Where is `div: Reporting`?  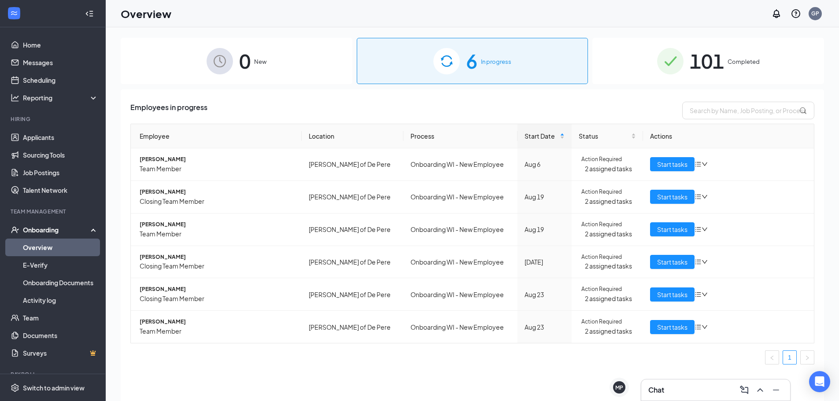 div: Reporting is located at coordinates (61, 98).